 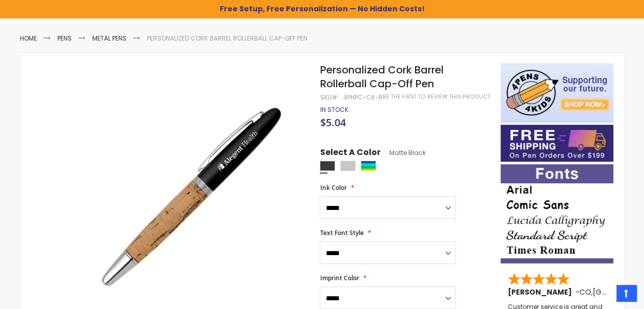 What do you see at coordinates (333, 187) in the screenshot?
I see `span: Ink Color` at bounding box center [333, 187].